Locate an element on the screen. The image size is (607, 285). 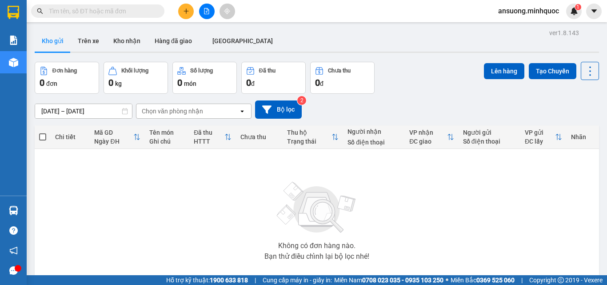
img: logo-vxr is located at coordinates (13, 12).